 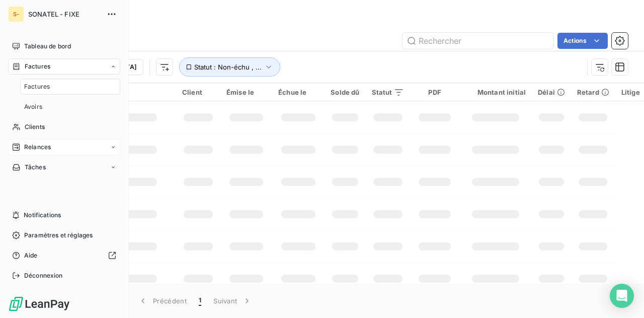 What do you see at coordinates (30, 255) in the screenshot?
I see `span: Aide` at bounding box center [30, 255].